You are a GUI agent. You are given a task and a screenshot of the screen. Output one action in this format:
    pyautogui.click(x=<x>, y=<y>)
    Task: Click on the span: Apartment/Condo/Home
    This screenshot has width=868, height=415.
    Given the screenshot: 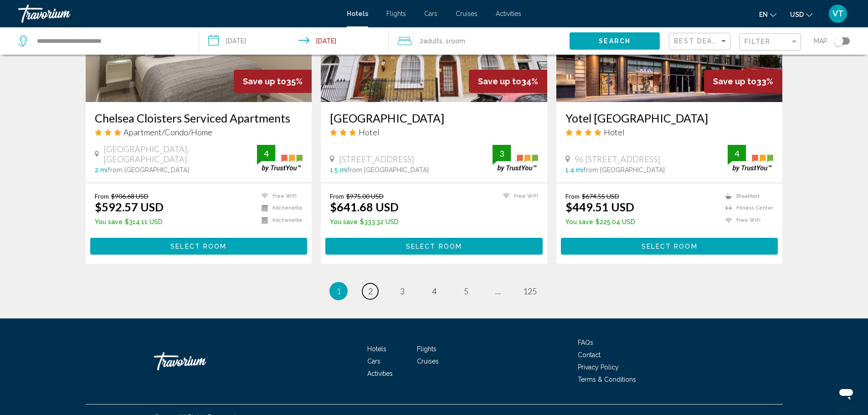 What is the action you would take?
    pyautogui.click(x=168, y=132)
    